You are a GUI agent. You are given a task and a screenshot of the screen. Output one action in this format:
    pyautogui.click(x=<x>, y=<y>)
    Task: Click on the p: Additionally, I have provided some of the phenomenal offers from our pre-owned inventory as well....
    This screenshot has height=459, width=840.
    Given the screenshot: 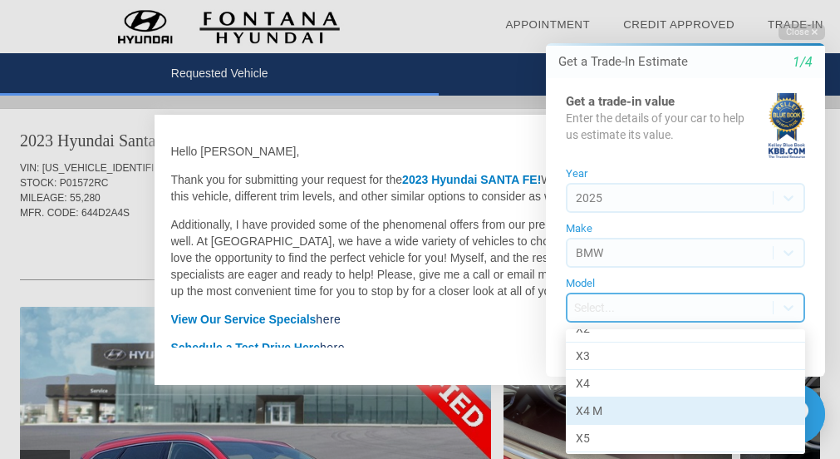 What is the action you would take?
    pyautogui.click(x=421, y=258)
    